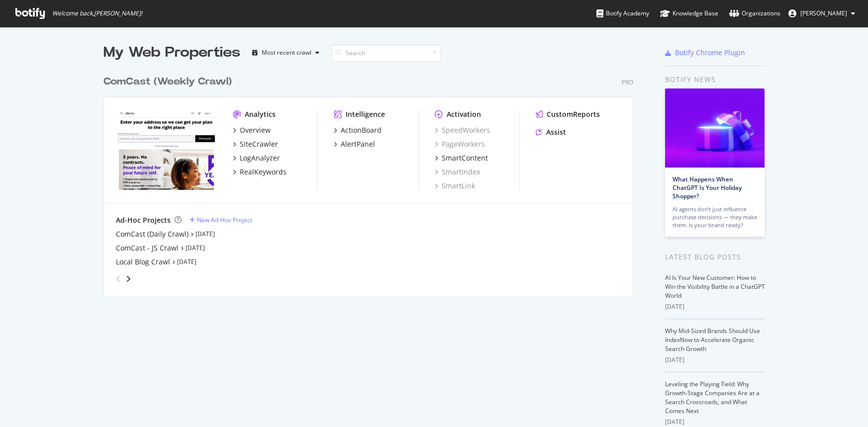 Image resolution: width=868 pixels, height=427 pixels. What do you see at coordinates (715, 79) in the screenshot?
I see `div: Botify news` at bounding box center [715, 79].